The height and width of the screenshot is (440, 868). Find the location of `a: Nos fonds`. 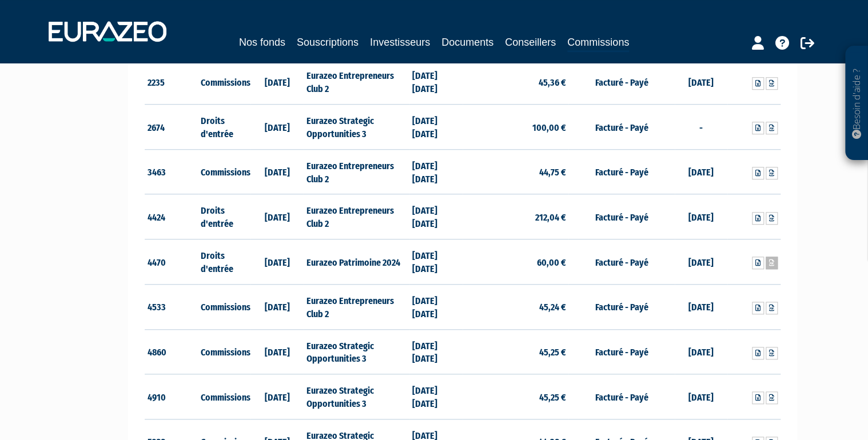

a: Nos fonds is located at coordinates (262, 43).